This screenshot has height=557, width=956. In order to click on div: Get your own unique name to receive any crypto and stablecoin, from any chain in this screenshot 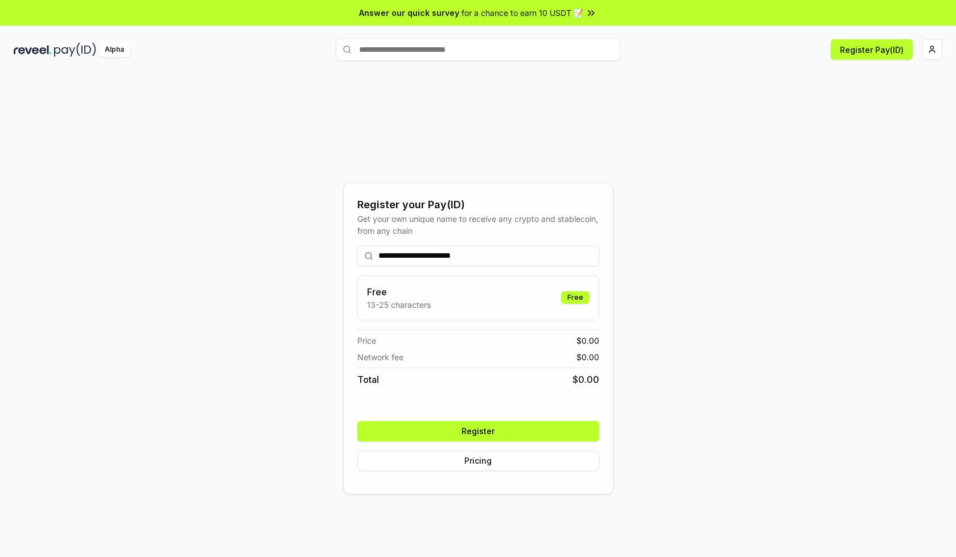, I will do `click(478, 225)`.